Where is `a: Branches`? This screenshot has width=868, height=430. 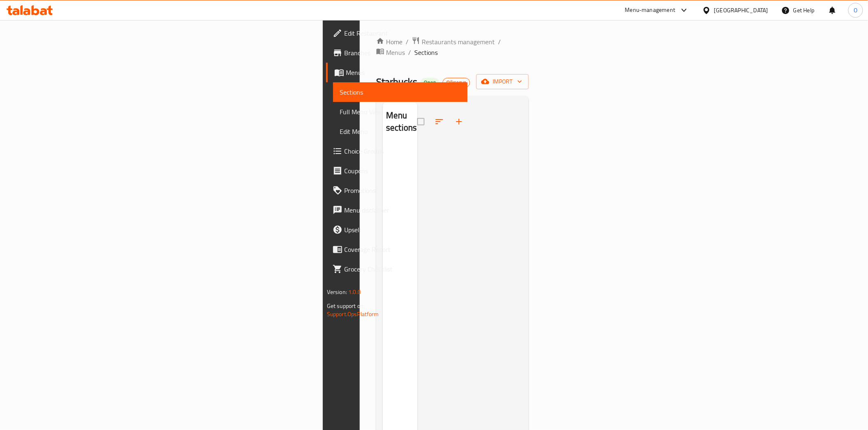 a: Branches is located at coordinates (397, 53).